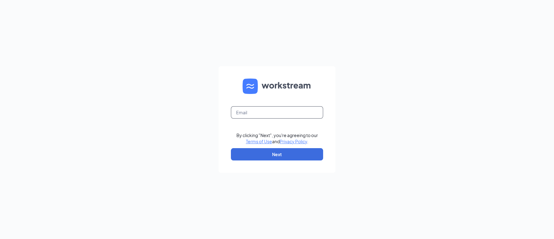  I want to click on div: By clicking "Next", you're agreeing to our and ., so click(277, 138).